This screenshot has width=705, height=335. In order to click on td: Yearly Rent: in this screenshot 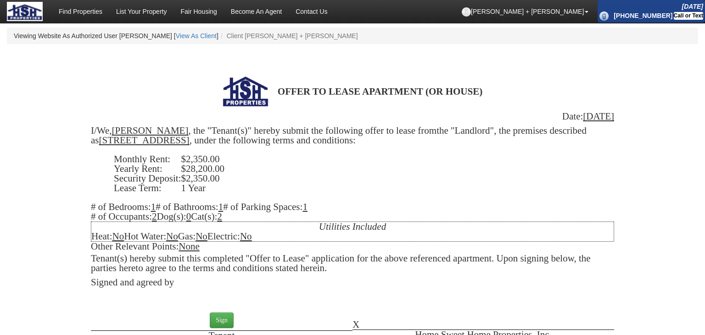, I will do `click(147, 168)`.